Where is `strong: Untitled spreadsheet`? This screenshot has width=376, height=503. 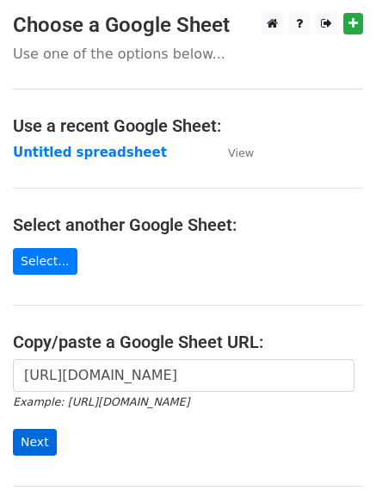
strong: Untitled spreadsheet is located at coordinates (90, 152).